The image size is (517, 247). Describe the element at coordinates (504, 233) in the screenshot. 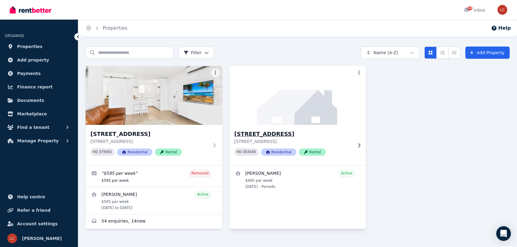

I see `div: Open Intercom Messenger` at that location.